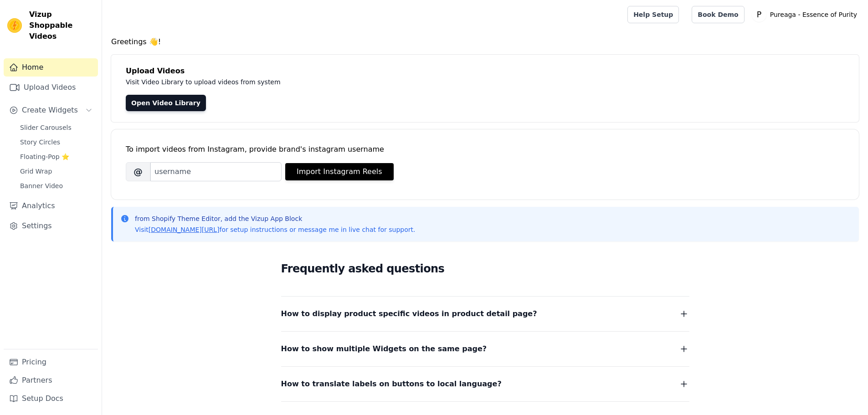 Image resolution: width=868 pixels, height=415 pixels. I want to click on a: Setup Docs, so click(50, 399).